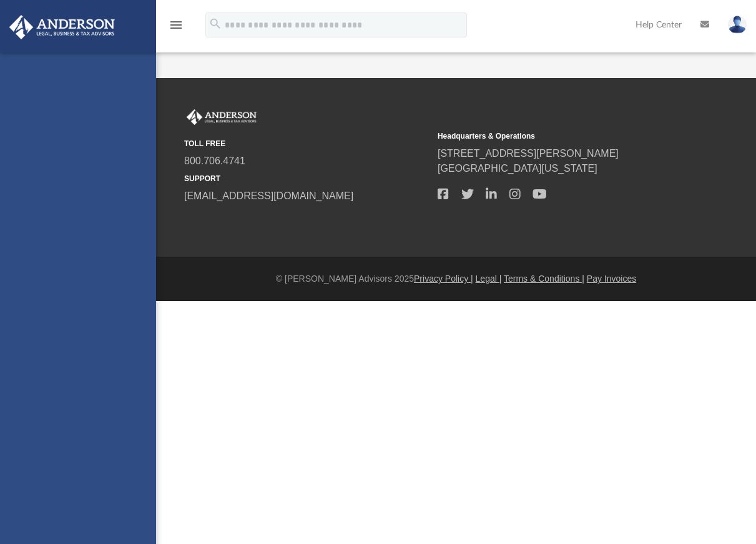 The width and height of the screenshot is (756, 544). What do you see at coordinates (544, 278) in the screenshot?
I see `a: Terms & Conditions |` at bounding box center [544, 278].